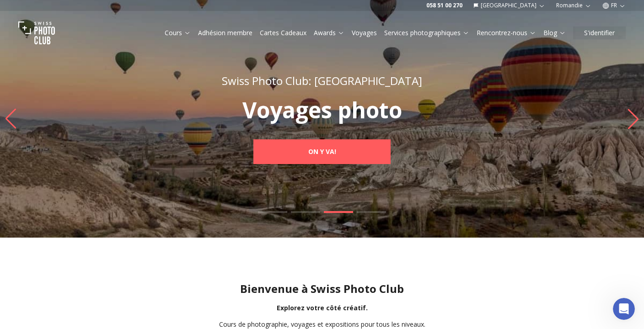 This screenshot has height=329, width=644. Describe the element at coordinates (225, 33) in the screenshot. I see `button: Adhésion membre` at that location.